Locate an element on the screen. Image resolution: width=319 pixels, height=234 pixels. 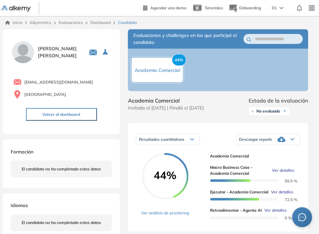
span: Estado de la evaluación is located at coordinates (279, 101).